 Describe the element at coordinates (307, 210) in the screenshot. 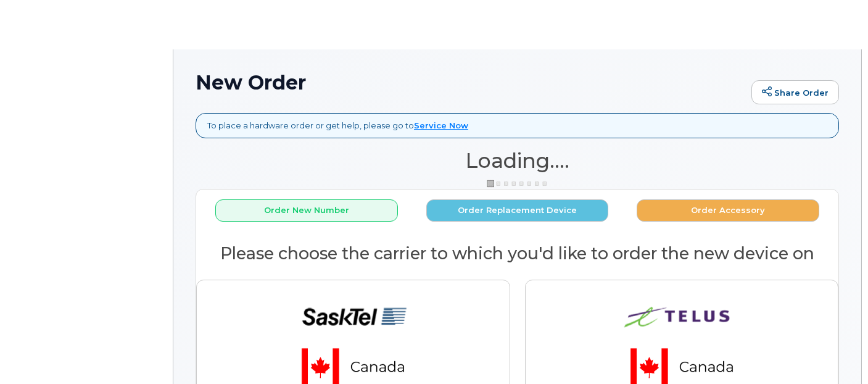

I see `button: Order New Number` at that location.